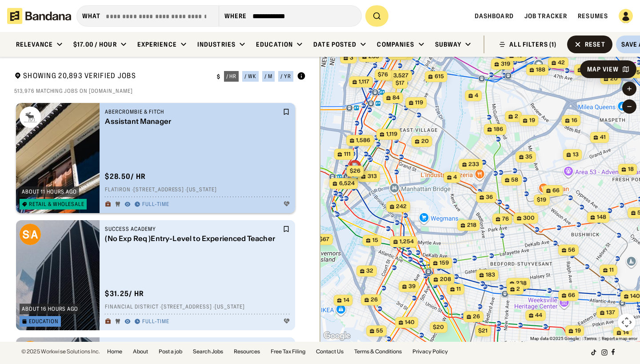 The height and width of the screenshot is (364, 640). Describe the element at coordinates (49, 192) in the screenshot. I see `div: about 11 hours ago` at that location.